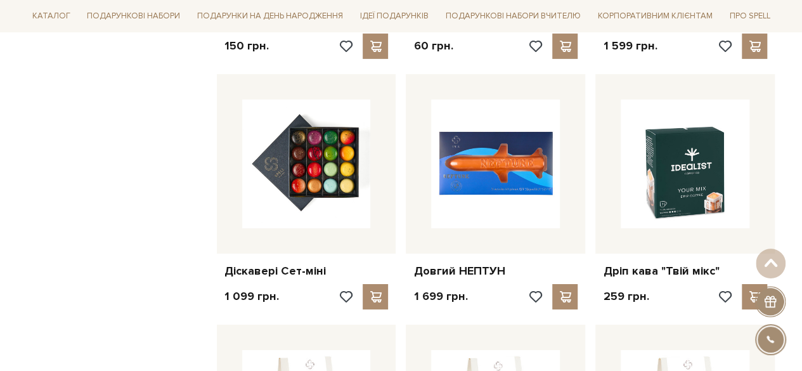 The width and height of the screenshot is (802, 371). What do you see at coordinates (495, 271) in the screenshot?
I see `a: Довгий НЕПТУН` at bounding box center [495, 271].